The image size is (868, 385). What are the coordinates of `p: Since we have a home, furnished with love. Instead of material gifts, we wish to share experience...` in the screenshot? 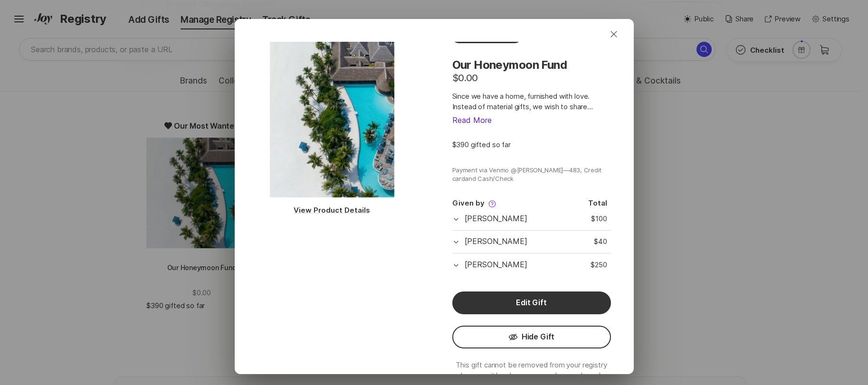 It's located at (531, 101).